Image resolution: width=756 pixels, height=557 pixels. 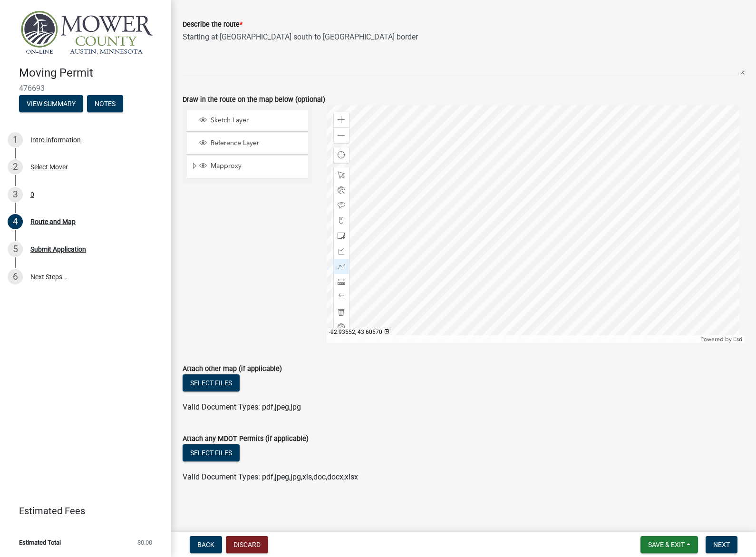 I want to click on span: Save & Exit, so click(x=666, y=545).